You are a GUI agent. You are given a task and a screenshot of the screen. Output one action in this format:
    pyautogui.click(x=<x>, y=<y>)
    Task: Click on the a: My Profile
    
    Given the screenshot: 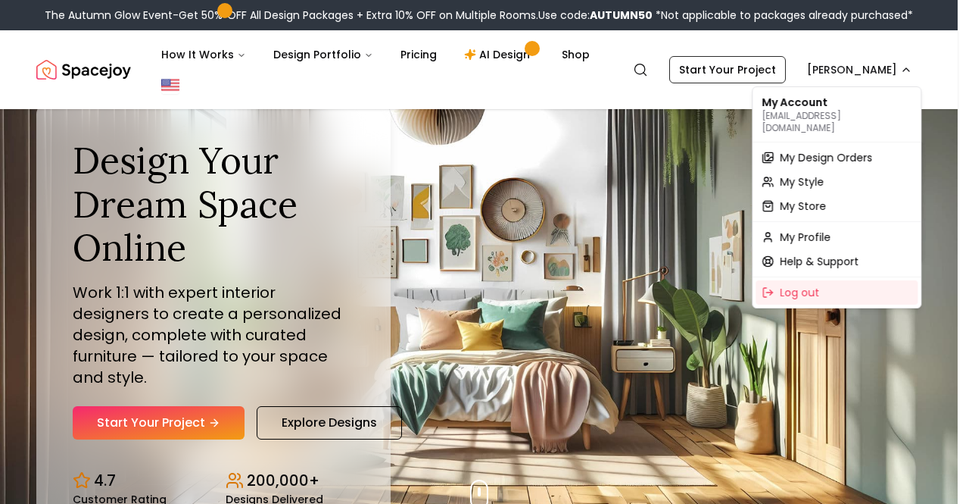 What is the action you would take?
    pyautogui.click(x=837, y=237)
    